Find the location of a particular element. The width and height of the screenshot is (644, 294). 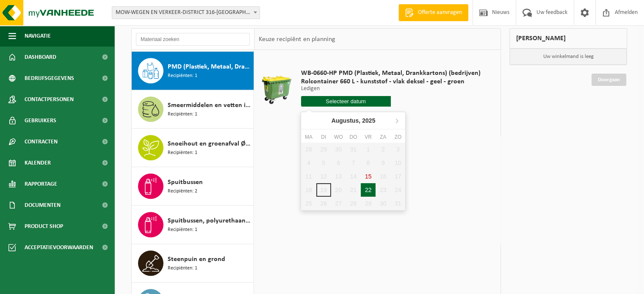

div: zo is located at coordinates (398, 137).